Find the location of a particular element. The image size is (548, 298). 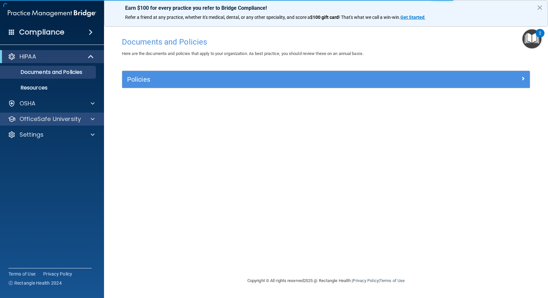

p: Earn $100 for every practice you refer to Bridge Compliance! is located at coordinates (326, 8).